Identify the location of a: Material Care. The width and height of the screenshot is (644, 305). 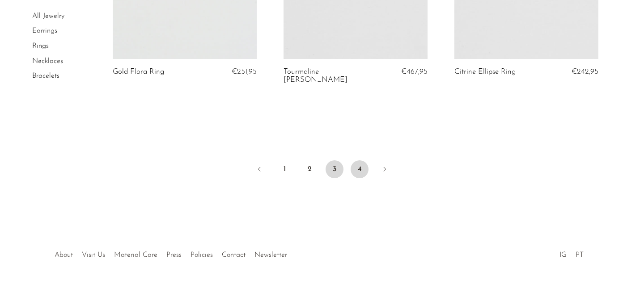
(136, 255).